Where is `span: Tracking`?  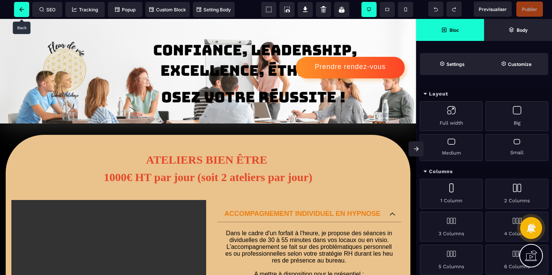
span: Tracking is located at coordinates (85, 9).